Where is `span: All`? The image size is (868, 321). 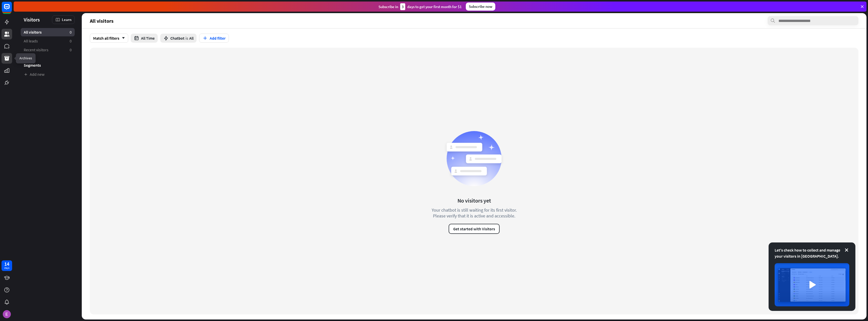
span: All is located at coordinates (191, 38).